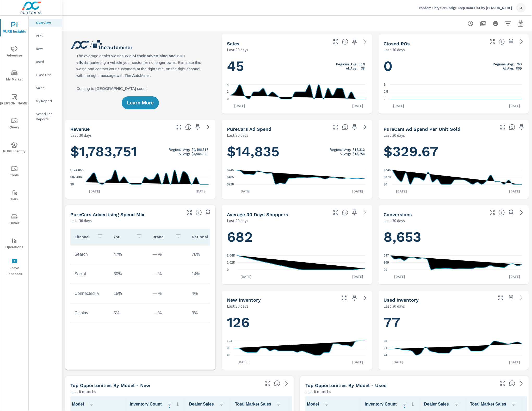 The height and width of the screenshot is (411, 532). What do you see at coordinates (15, 148) in the screenshot?
I see `span: PURE Identity` at bounding box center [15, 148].